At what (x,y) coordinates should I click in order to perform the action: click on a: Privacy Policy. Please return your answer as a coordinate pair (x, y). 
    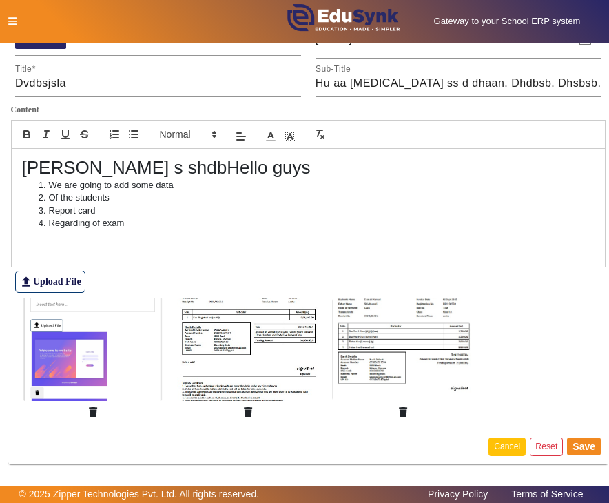
    Looking at the image, I should click on (457, 494).